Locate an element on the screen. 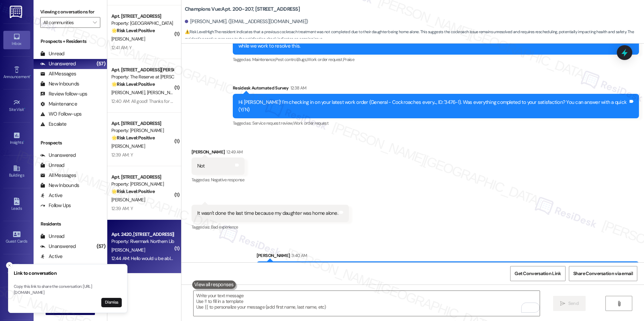 The width and height of the screenshot is (644, 321). span: : The resident indicates that a previous cockroach treatment was not completed due to their daugh... is located at coordinates (414, 35).